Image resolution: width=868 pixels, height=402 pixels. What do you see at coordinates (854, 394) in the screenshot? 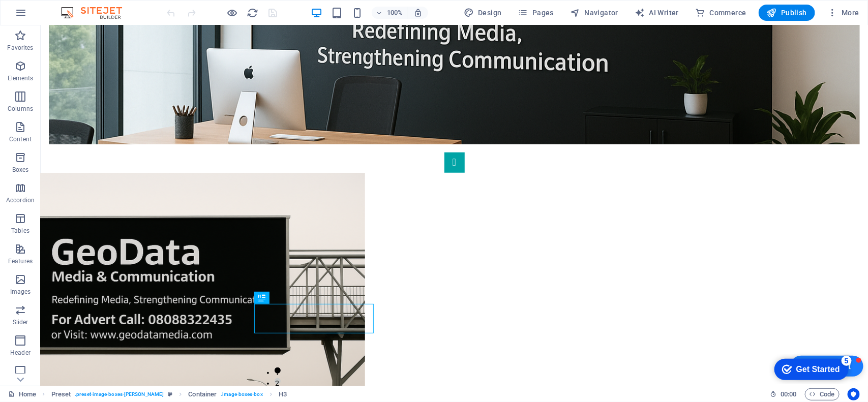
I see `button: Usercentrics` at bounding box center [854, 394].